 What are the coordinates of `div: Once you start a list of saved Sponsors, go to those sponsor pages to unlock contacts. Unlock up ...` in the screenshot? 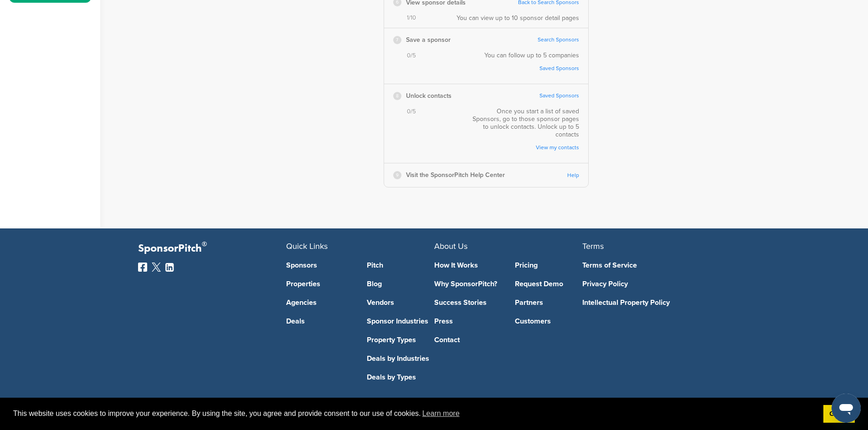 It's located at (523, 132).